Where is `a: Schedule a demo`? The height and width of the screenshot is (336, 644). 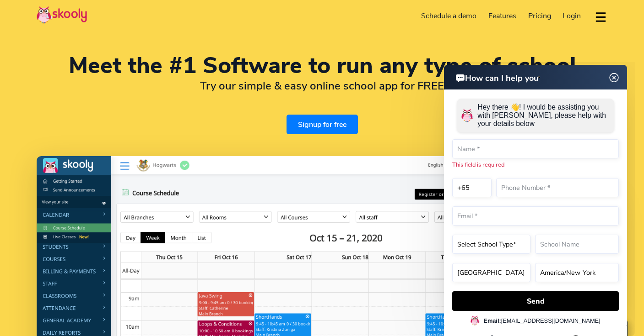 a: Schedule a demo is located at coordinates (449, 16).